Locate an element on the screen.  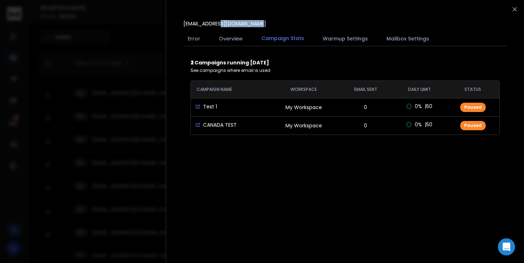
button: Mailbox Settings is located at coordinates (408, 39).